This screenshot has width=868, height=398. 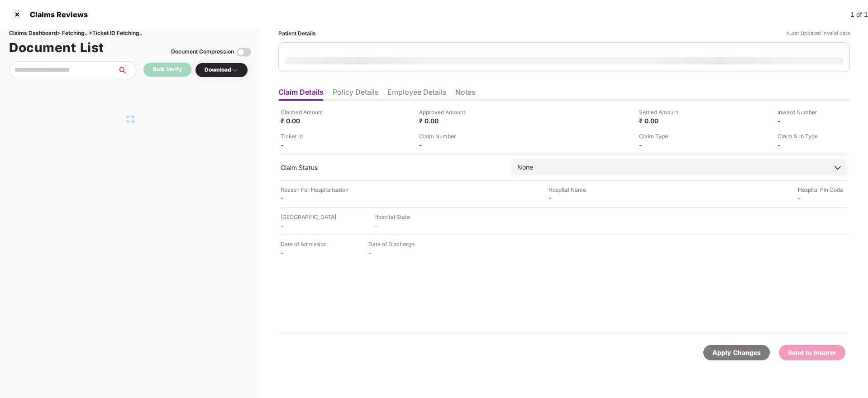 I want to click on div: Date of Discharge, so click(x=394, y=244).